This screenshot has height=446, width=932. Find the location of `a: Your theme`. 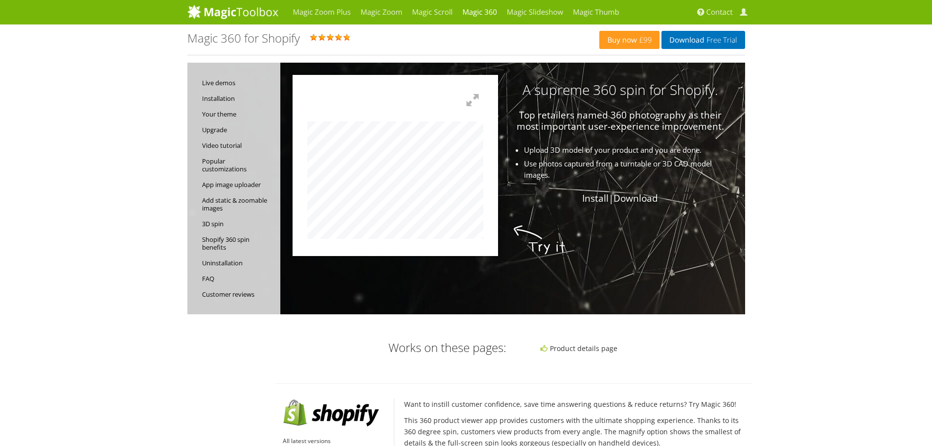

a: Your theme is located at coordinates (239, 114).